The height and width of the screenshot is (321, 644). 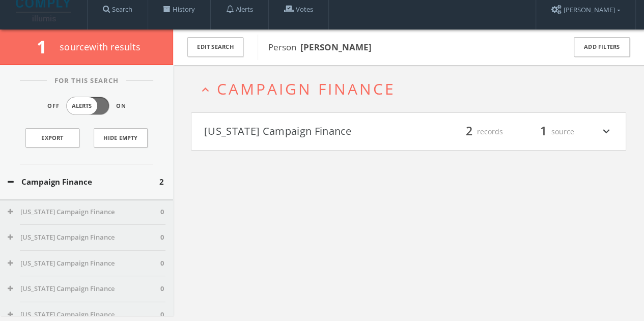 I want to click on button: Hide Empty, so click(x=121, y=138).